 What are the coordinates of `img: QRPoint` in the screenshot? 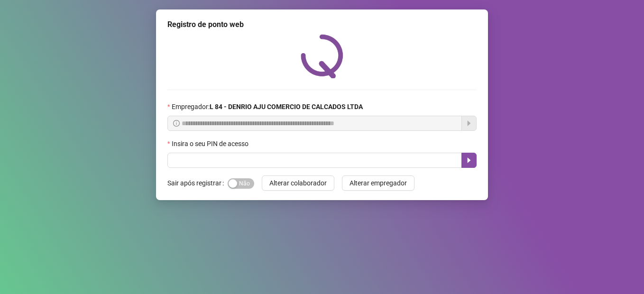 It's located at (322, 56).